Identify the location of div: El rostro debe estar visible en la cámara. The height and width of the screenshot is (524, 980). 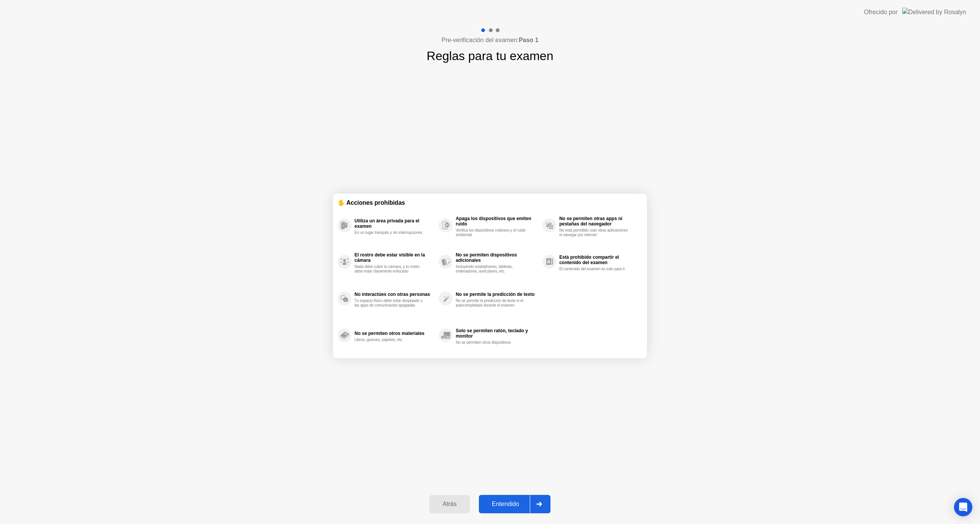
(394, 257).